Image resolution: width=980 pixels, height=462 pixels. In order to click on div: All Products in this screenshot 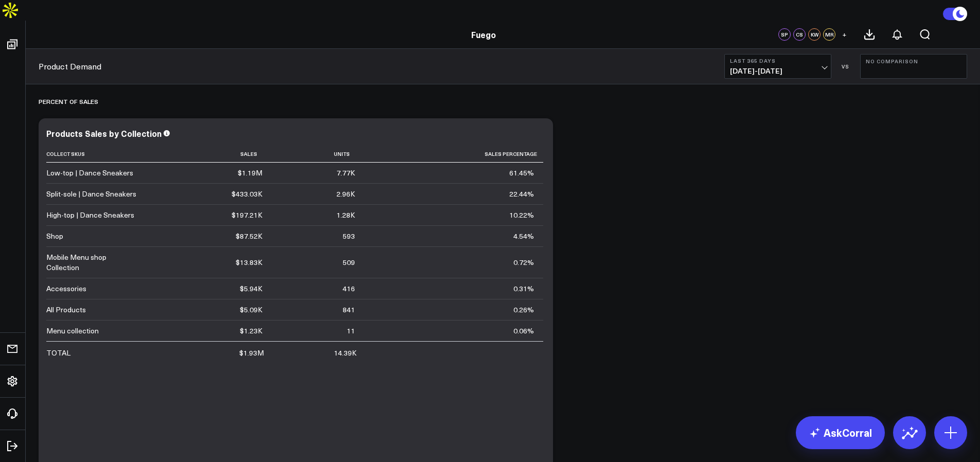, I will do `click(66, 310)`.